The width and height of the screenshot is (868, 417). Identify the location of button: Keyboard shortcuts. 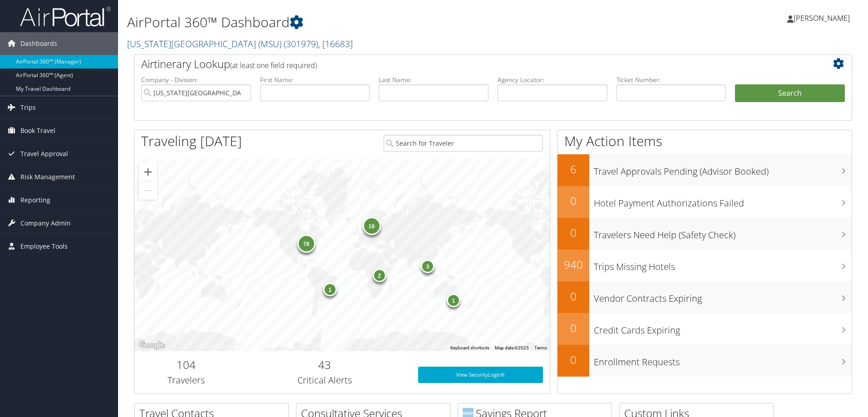
(470, 348).